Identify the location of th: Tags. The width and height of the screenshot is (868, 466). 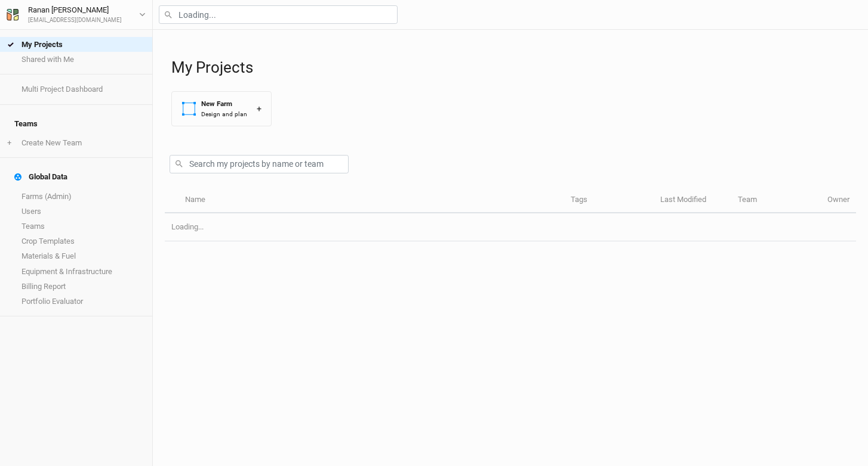
(609, 200).